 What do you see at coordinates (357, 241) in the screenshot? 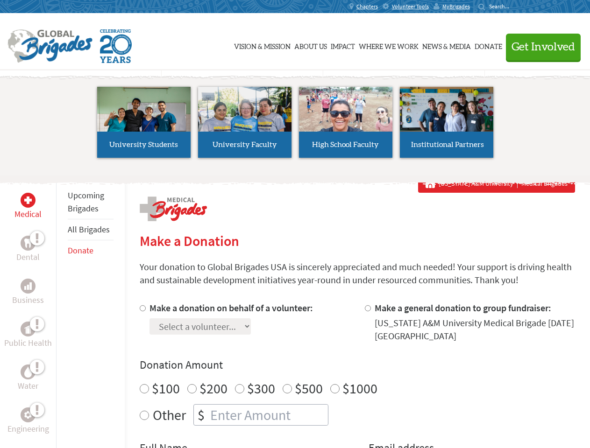
I see `h2: Make a Donation` at bounding box center [357, 241].